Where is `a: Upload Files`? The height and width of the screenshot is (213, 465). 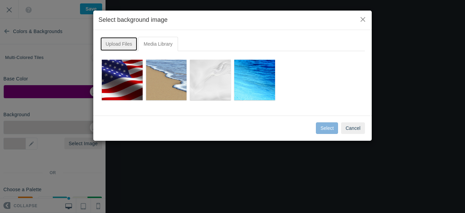 a: Upload Files is located at coordinates (119, 44).